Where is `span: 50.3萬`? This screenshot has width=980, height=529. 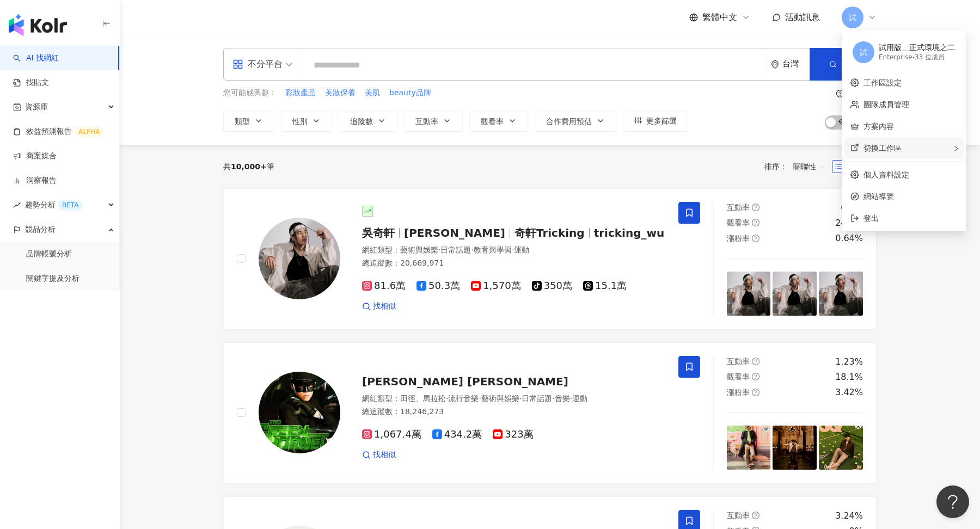 span: 50.3萬 is located at coordinates (438, 286).